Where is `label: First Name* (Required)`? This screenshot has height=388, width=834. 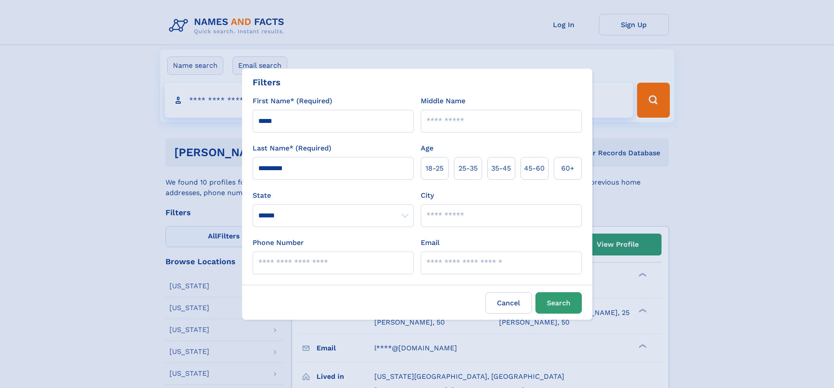
label: First Name* (Required) is located at coordinates (292, 101).